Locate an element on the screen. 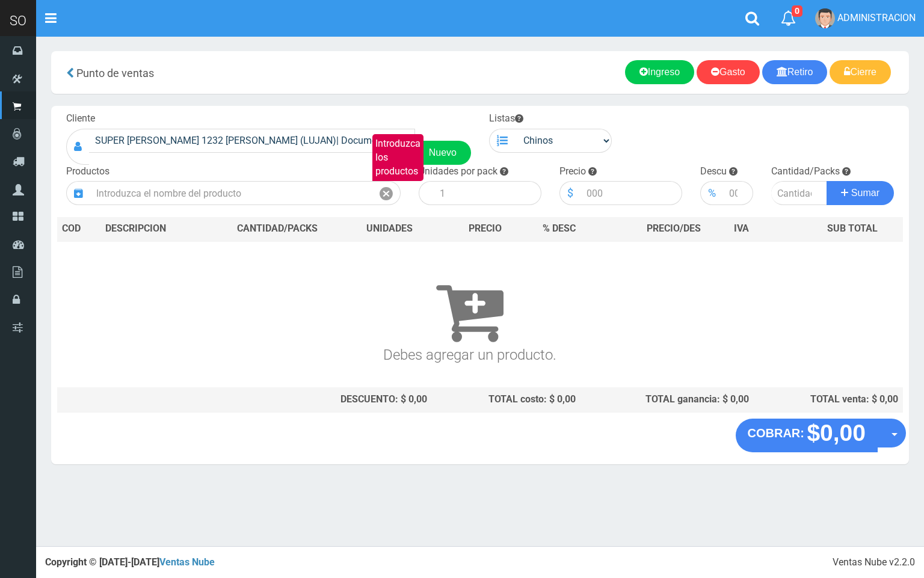 The width and height of the screenshot is (924, 578). input: Cantidad is located at coordinates (800, 193).